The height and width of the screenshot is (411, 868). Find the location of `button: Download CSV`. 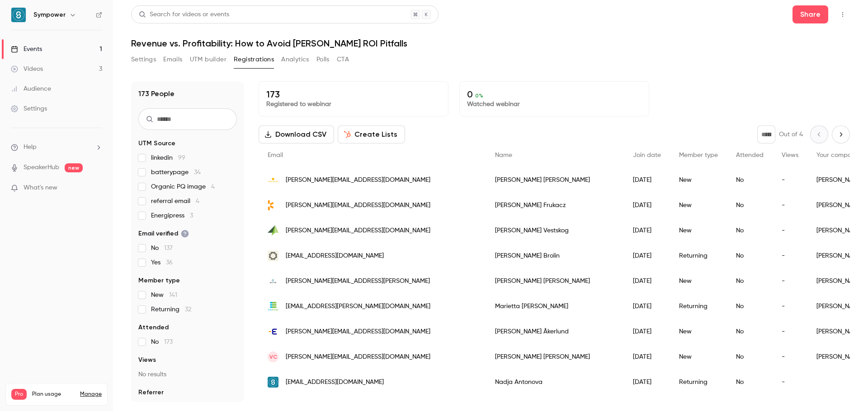

button: Download CSV is located at coordinates (296, 134).